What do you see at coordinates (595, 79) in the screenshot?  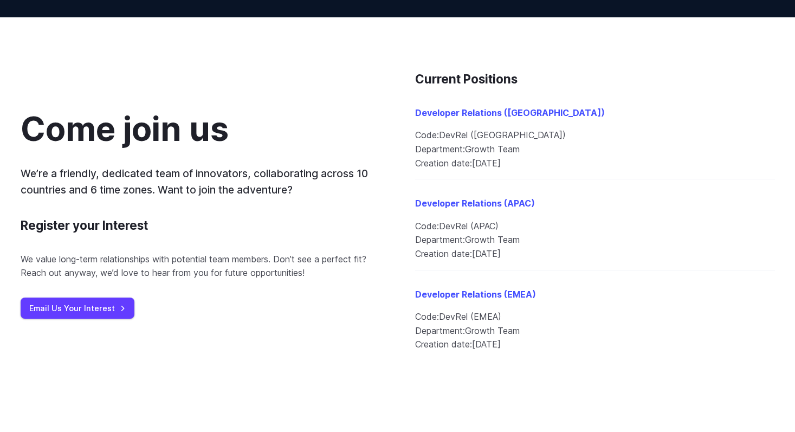 I see `h3: Current Positions` at bounding box center [595, 79].